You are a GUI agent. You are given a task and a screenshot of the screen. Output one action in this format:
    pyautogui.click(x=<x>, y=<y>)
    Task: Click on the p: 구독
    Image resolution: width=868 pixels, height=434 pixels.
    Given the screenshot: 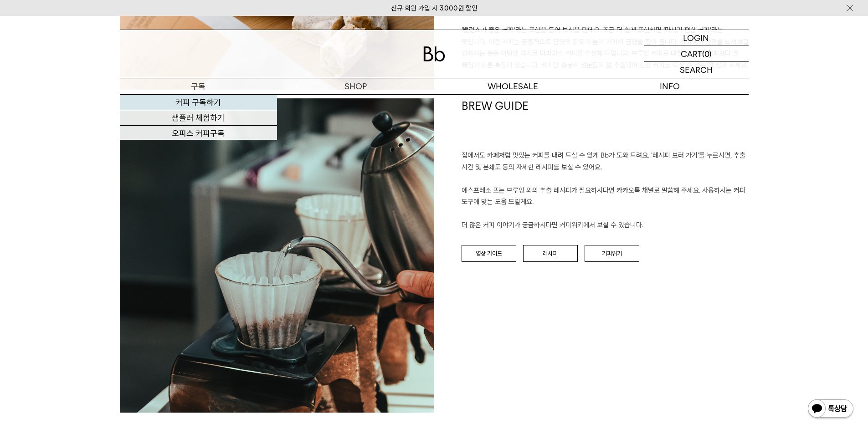 What is the action you would take?
    pyautogui.click(x=198, y=86)
    